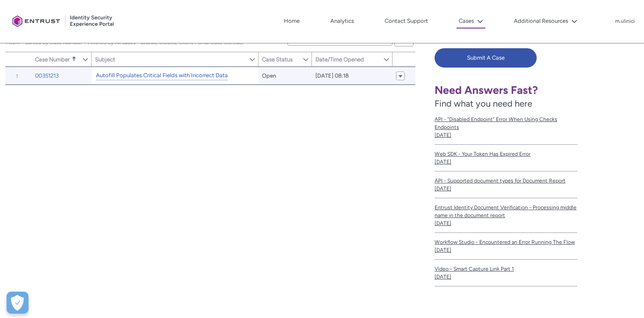 This screenshot has height=318, width=644. Describe the element at coordinates (280, 59) in the screenshot. I see `a: Case Status` at that location.